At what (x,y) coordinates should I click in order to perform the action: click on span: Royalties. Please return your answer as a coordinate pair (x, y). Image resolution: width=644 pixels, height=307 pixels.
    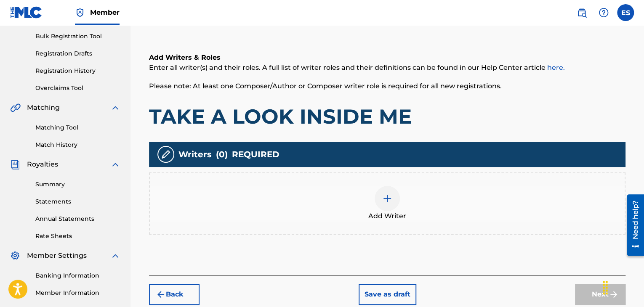
    Looking at the image, I should click on (43, 164).